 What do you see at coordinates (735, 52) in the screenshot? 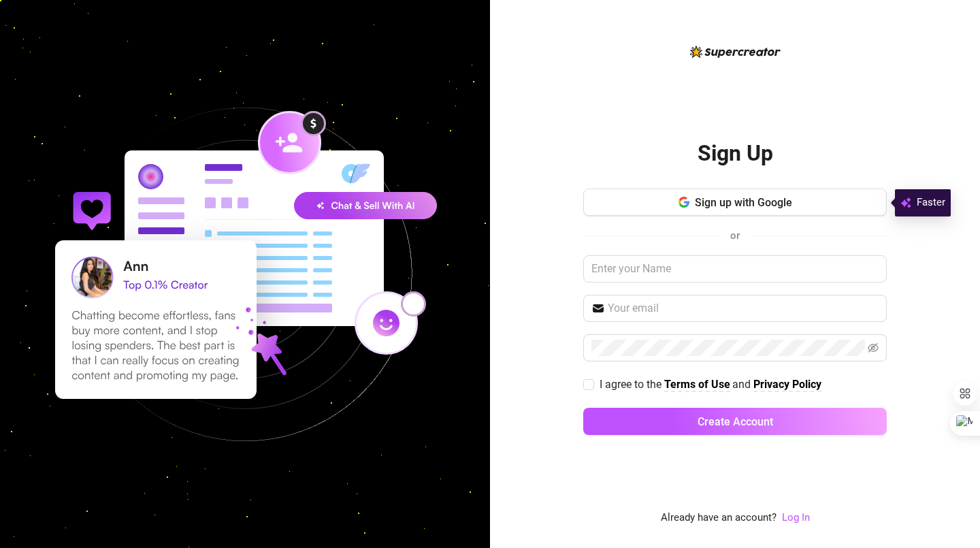
I see `img: logo-BBDzfeDw.svg` at bounding box center [735, 52].